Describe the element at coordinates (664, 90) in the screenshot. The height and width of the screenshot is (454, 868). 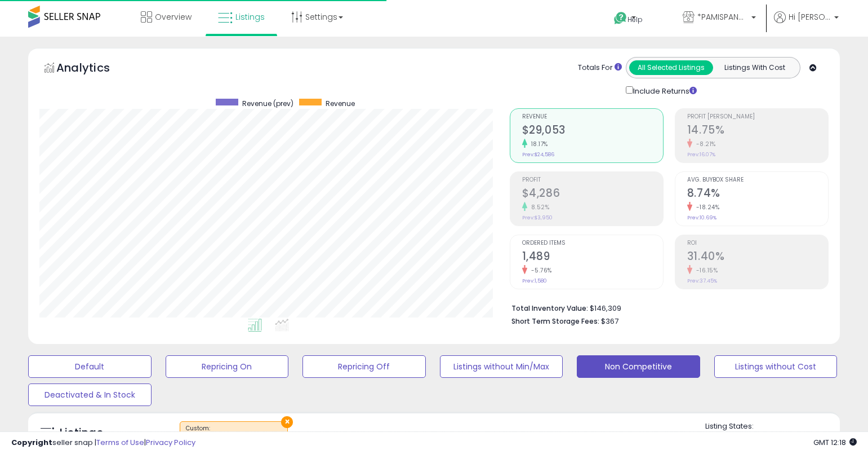
I see `div: Include Returns` at that location.